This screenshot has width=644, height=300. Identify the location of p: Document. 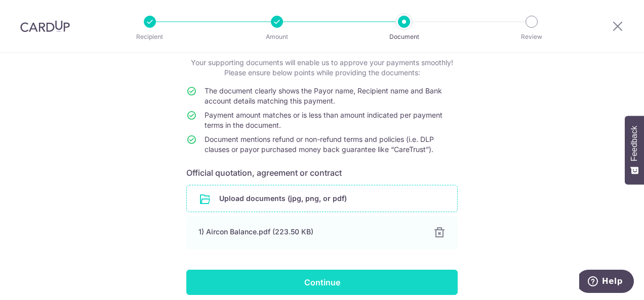
(404, 37).